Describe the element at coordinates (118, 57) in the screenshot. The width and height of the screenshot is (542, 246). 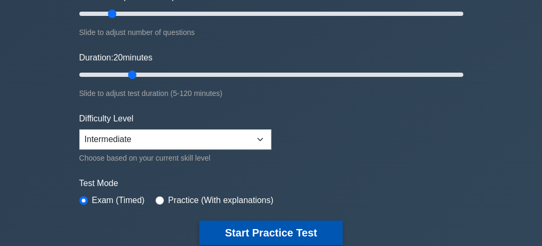
I see `span: 20` at that location.